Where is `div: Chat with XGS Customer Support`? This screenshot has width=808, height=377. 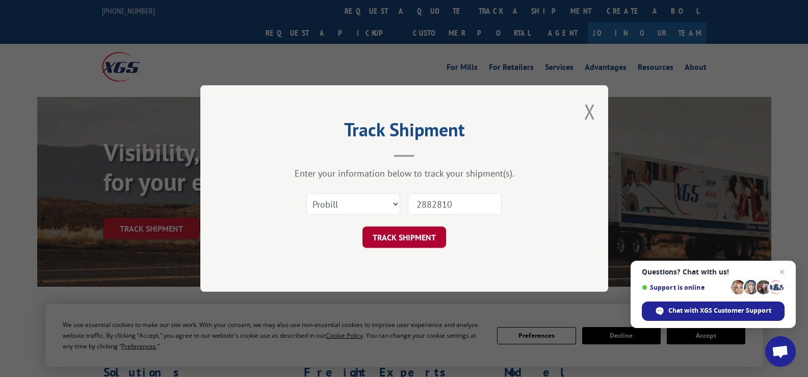
div: Chat with XGS Customer Support is located at coordinates (713, 311).